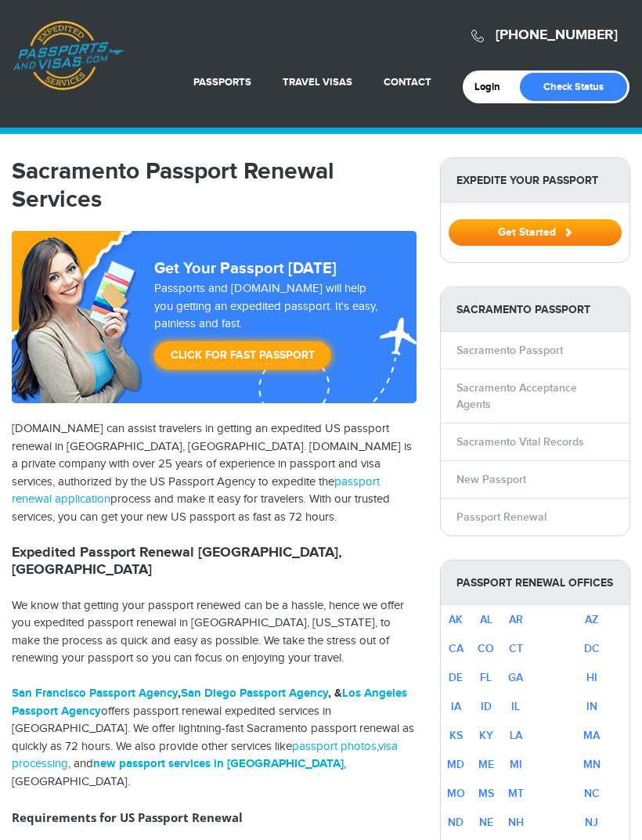  Describe the element at coordinates (517, 396) in the screenshot. I see `a: Sacramento Acceptance Agents` at that location.